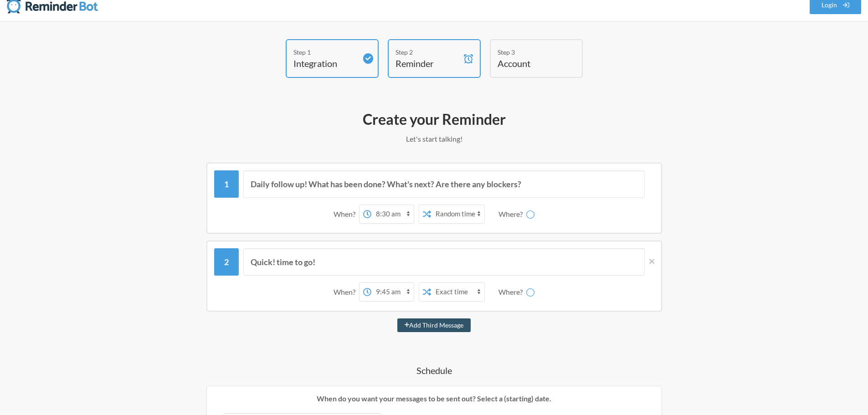 Image resolution: width=868 pixels, height=415 pixels. What do you see at coordinates (434, 399) in the screenshot?
I see `p: When do you want your messages to be sent out? Select a (starting) date.` at bounding box center [434, 399].